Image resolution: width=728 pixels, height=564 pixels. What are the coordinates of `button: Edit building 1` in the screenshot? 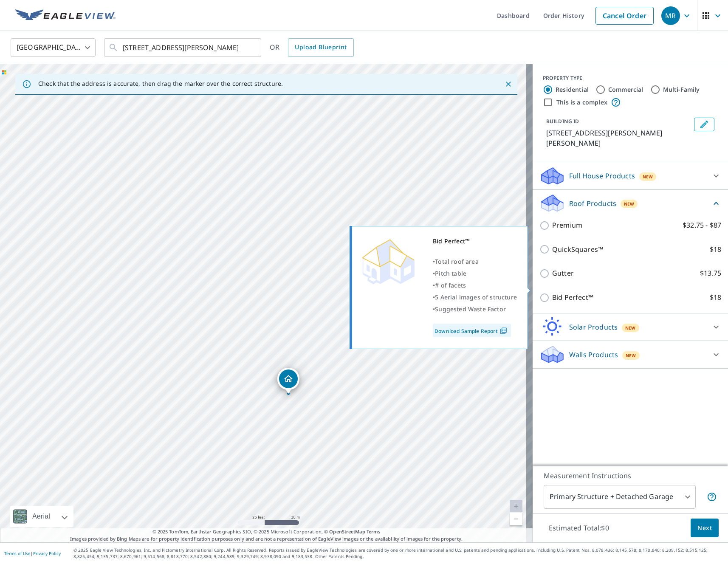 It's located at (704, 124).